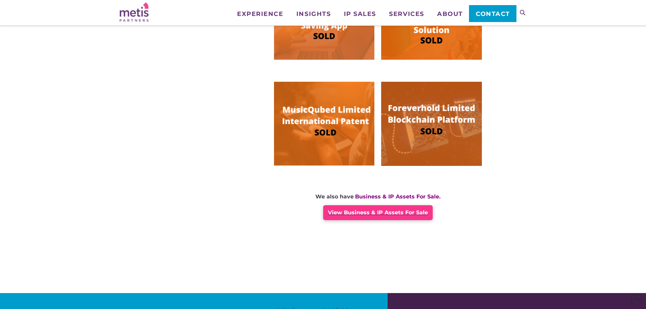 The height and width of the screenshot is (309, 646). I want to click on span: Insights, so click(314, 14).